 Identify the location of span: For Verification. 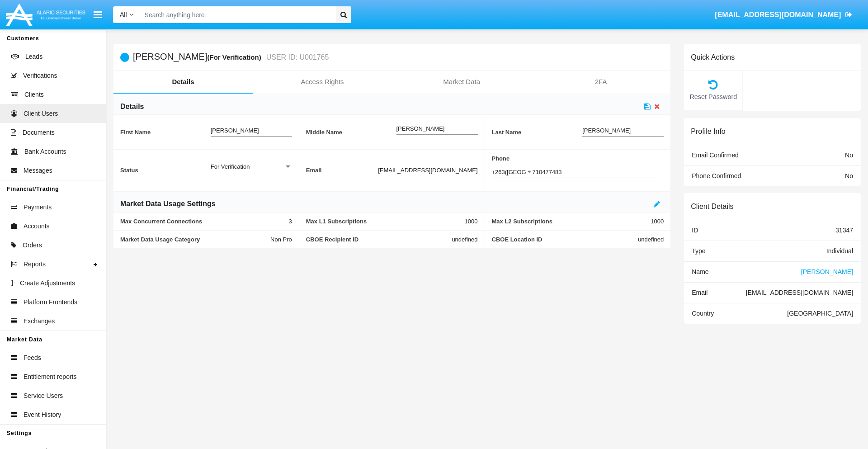
(230, 166).